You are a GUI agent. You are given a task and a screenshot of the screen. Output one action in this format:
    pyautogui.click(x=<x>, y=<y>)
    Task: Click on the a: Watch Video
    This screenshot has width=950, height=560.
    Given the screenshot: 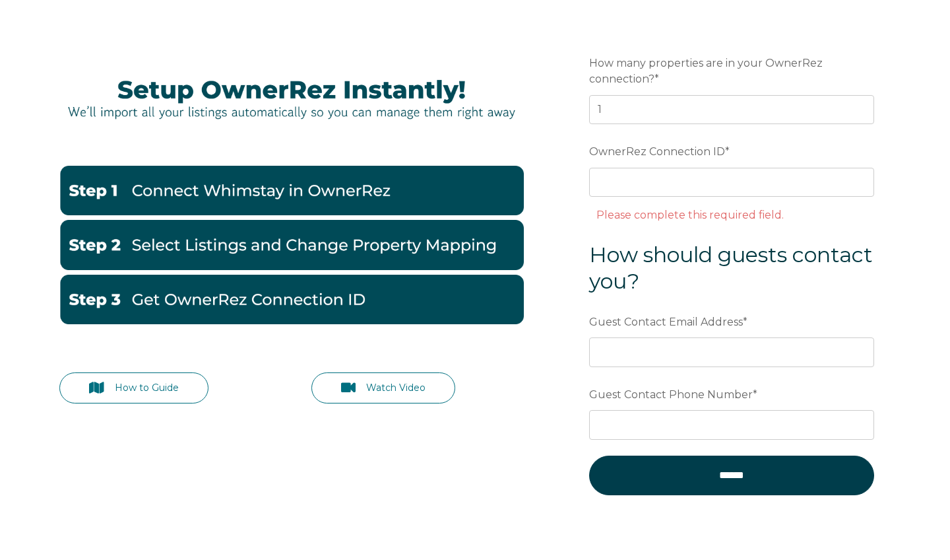 What is the action you would take?
    pyautogui.click(x=383, y=387)
    